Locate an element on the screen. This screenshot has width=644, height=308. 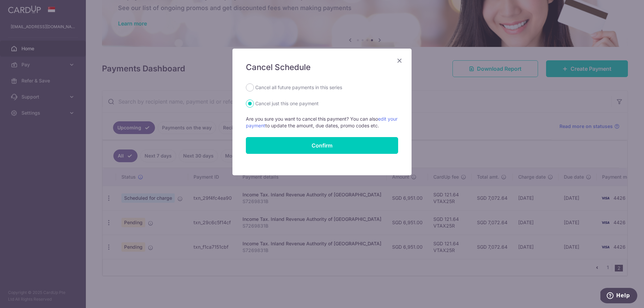
input: Confirm is located at coordinates (322, 146).